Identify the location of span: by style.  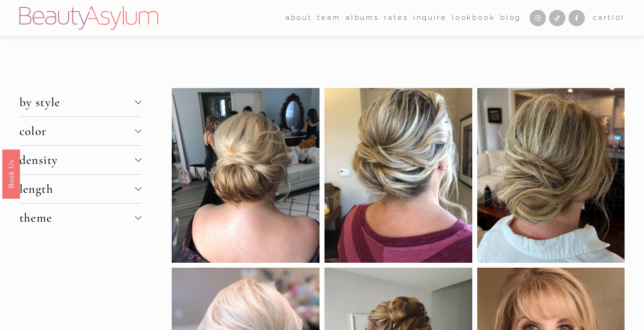
(77, 102).